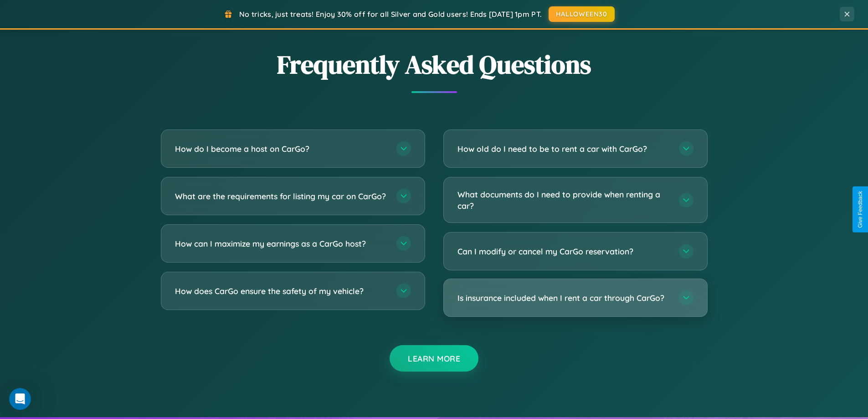 Image resolution: width=868 pixels, height=419 pixels. What do you see at coordinates (434, 65) in the screenshot?
I see `h2: Frequently Asked Questions` at bounding box center [434, 65].